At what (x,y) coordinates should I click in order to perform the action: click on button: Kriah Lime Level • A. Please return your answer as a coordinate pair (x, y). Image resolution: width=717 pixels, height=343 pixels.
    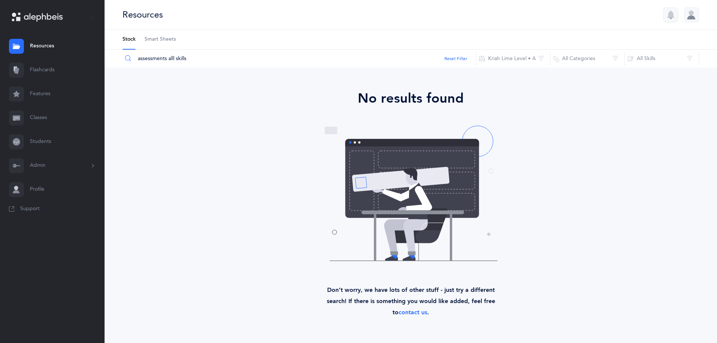
    Looking at the image, I should click on (513, 59).